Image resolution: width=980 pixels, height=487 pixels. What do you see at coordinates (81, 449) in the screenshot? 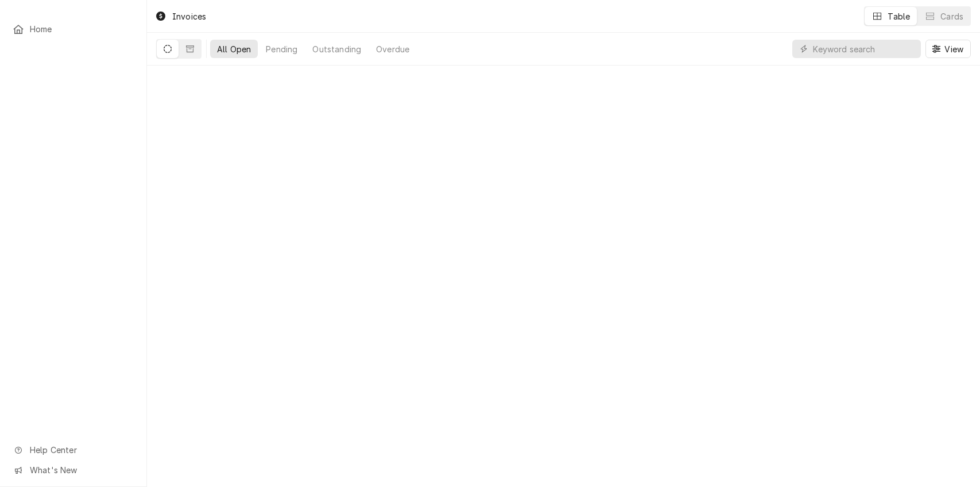
I see `span: Help Center` at bounding box center [81, 449].